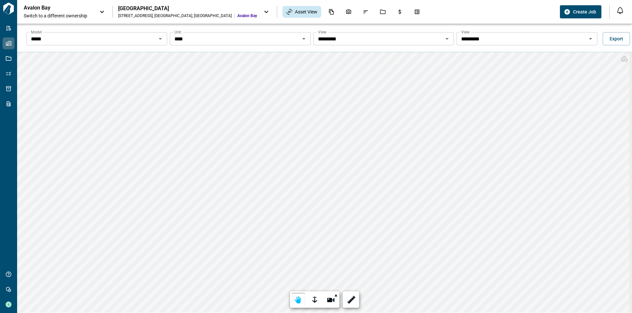 This screenshot has width=632, height=313. Describe the element at coordinates (616, 39) in the screenshot. I see `span: Export` at that location.